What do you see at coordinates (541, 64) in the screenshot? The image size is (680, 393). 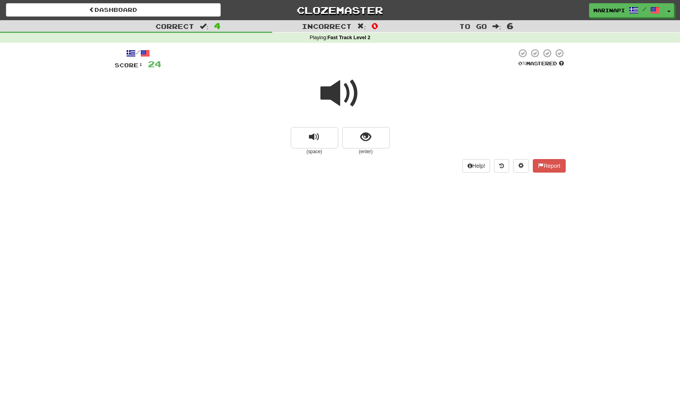 I see `div: Mastered` at bounding box center [541, 64].